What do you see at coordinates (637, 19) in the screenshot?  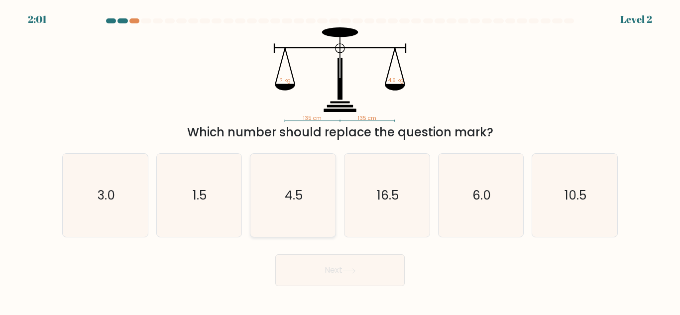 I see `div: Level 2` at bounding box center [637, 19].